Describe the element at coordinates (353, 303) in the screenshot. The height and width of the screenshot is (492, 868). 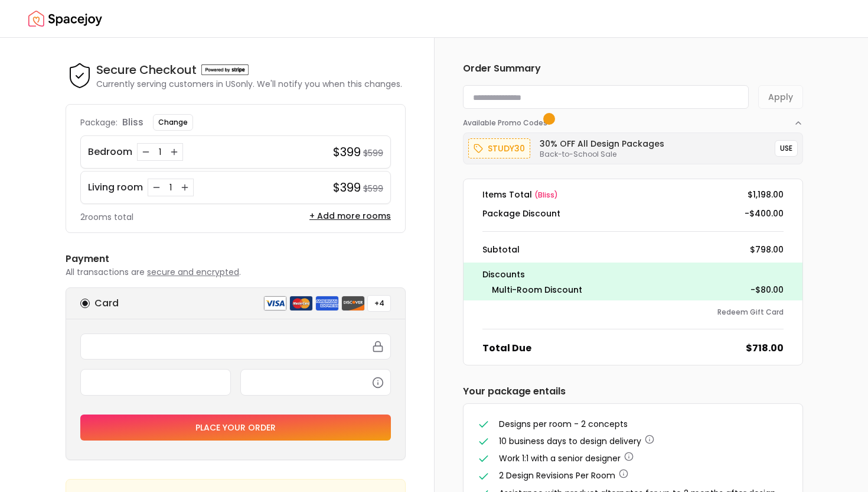
I see `img: discover` at that location.